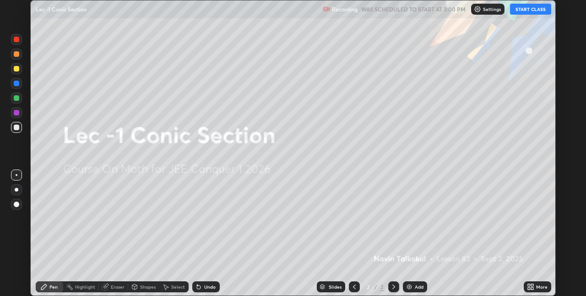 The width and height of the screenshot is (586, 296). Describe the element at coordinates (477, 9) in the screenshot. I see `img: class-settings-icons` at that location.